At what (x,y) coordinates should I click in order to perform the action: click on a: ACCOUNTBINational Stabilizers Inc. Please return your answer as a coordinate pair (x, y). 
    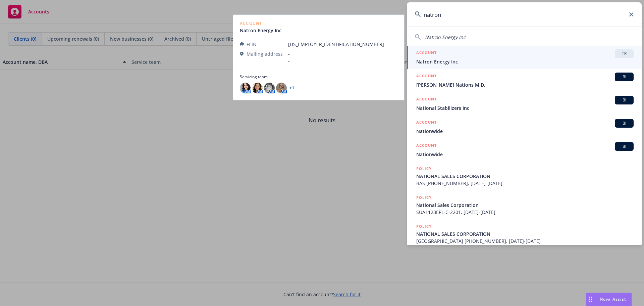
    Looking at the image, I should click on (524, 103).